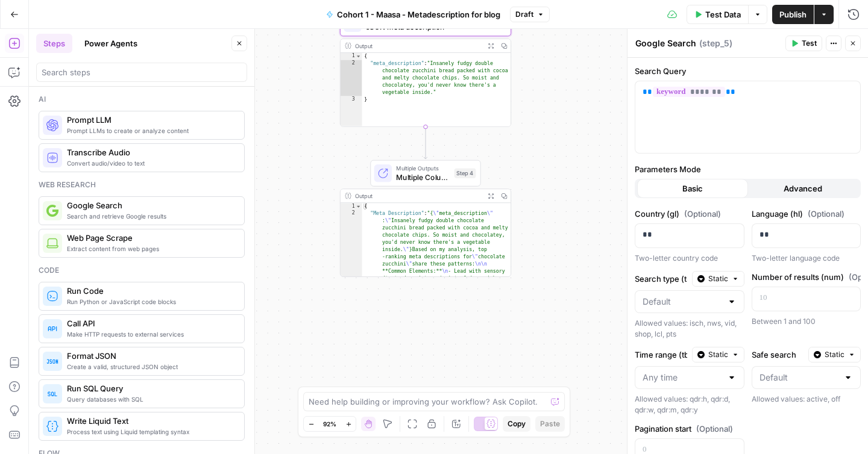 The image size is (868, 454). What do you see at coordinates (661, 355) in the screenshot?
I see `label: Time range (tbs)` at bounding box center [661, 355].